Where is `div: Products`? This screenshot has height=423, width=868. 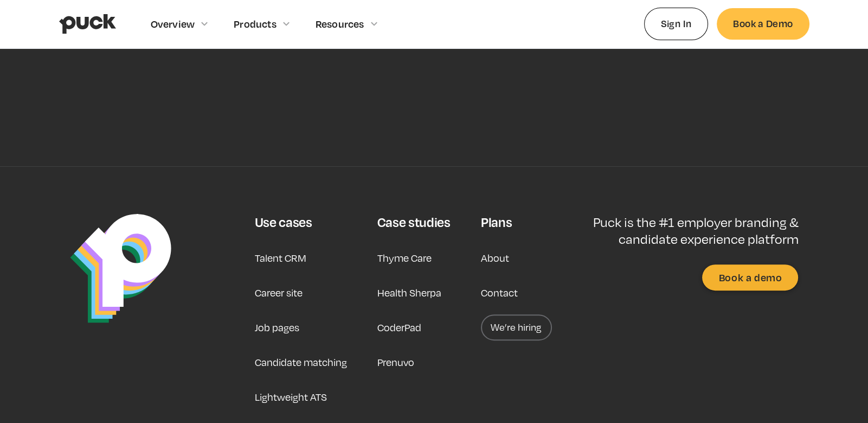 div: Products is located at coordinates (255, 24).